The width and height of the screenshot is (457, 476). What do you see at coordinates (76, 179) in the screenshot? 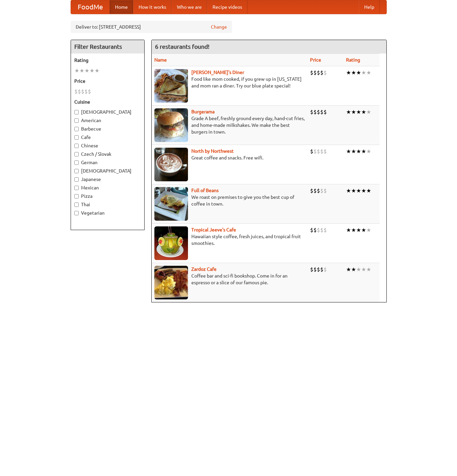
I see `input: Japanese` at bounding box center [76, 179].